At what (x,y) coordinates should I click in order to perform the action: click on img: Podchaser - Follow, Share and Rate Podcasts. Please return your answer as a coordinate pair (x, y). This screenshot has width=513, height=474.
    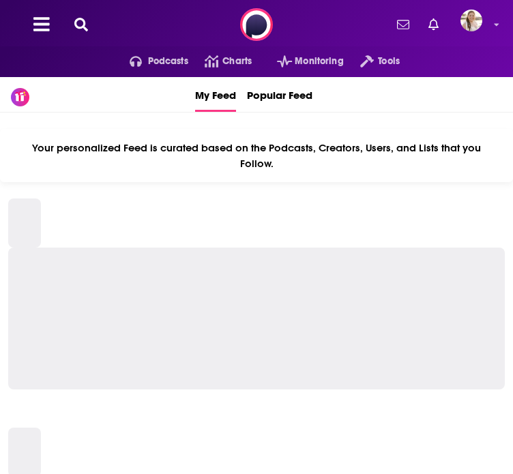
    Looking at the image, I should click on (256, 25).